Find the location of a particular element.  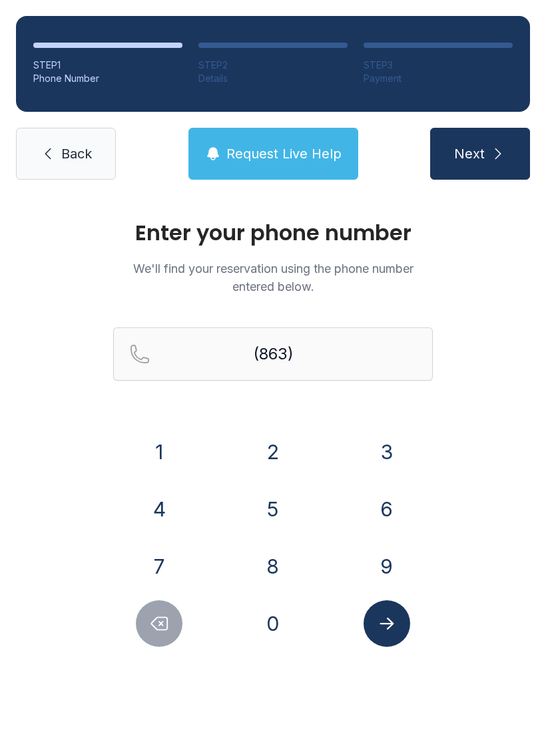

h1: Enter your phone number is located at coordinates (273, 233).